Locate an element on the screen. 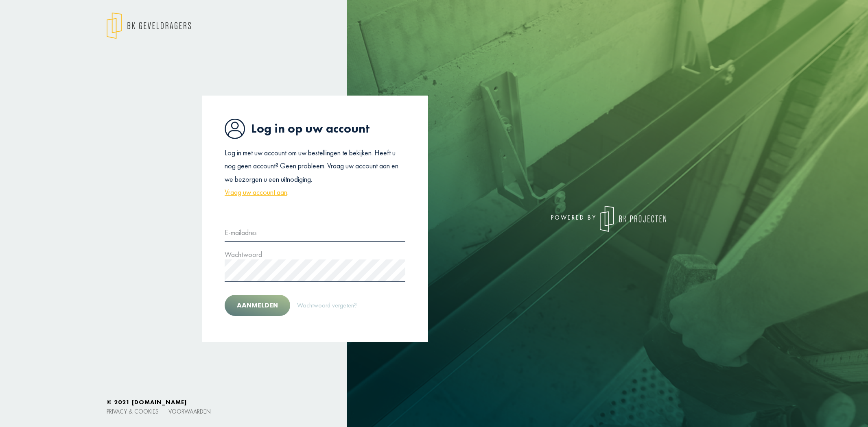 The image size is (868, 427). div: powered by is located at coordinates (553, 219).